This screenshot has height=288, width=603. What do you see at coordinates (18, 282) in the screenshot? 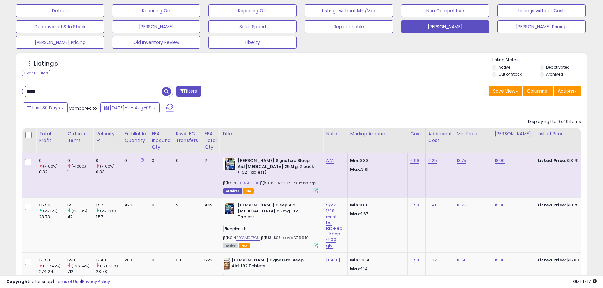
I see `strong: Copyright` at bounding box center [18, 282].